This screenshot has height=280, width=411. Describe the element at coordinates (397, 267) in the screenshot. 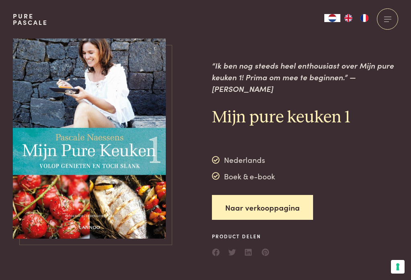

I see `button: Uw voorkeuren voor toestemming voor trackingtechnologieën` at that location.